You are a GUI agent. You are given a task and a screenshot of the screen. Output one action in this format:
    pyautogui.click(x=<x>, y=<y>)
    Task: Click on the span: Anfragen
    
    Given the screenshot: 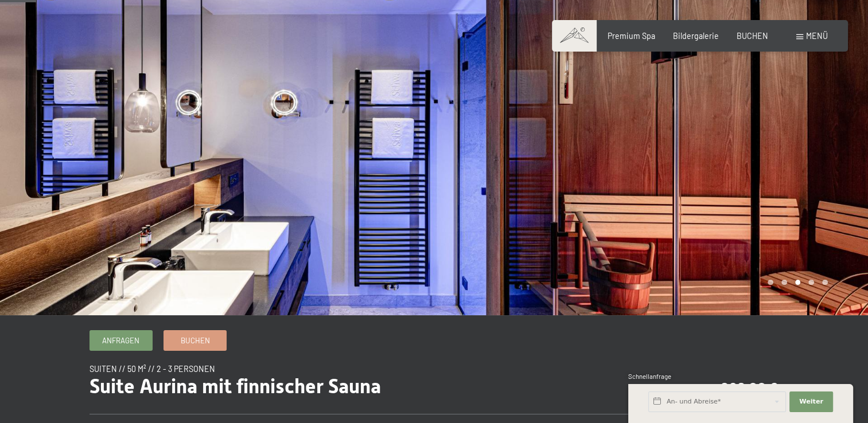 What is the action you would take?
    pyautogui.click(x=120, y=341)
    